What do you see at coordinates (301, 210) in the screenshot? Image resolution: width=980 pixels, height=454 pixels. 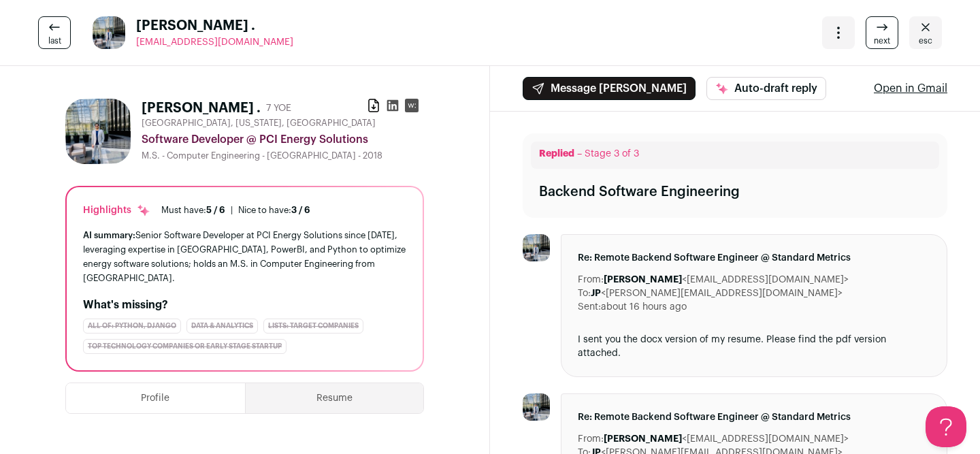 I see `span: 3 / 6` at bounding box center [301, 210].